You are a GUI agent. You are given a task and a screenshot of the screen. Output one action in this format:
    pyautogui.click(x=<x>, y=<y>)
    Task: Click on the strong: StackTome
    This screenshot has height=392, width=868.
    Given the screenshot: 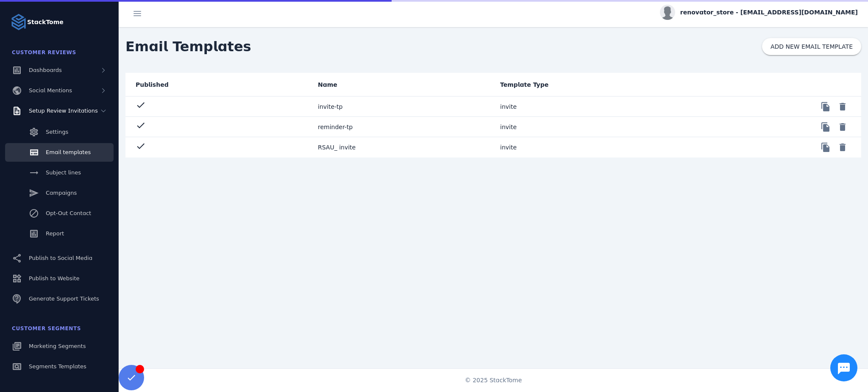 What is the action you would take?
    pyautogui.click(x=45, y=22)
    